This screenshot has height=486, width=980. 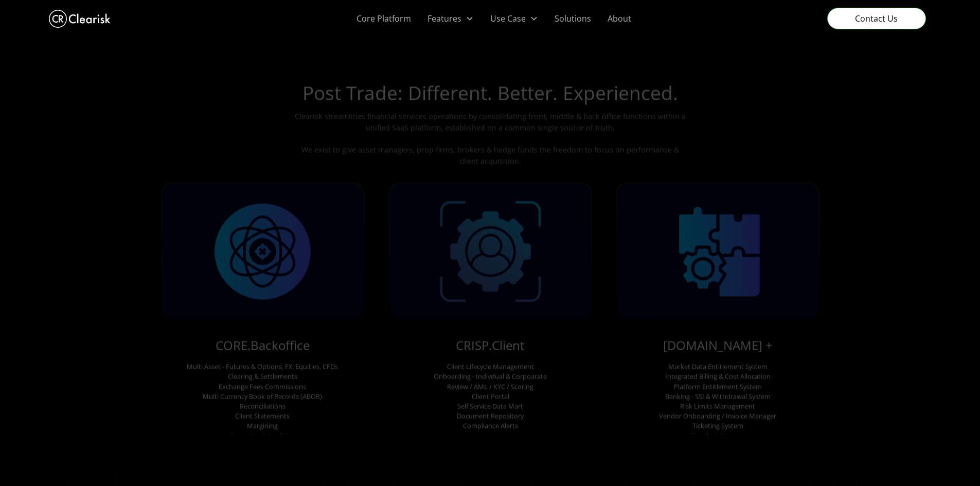 I want to click on p: Client Lifecycle Management Onboarding - Indivdual & Corpoarate Review / AML / KYC / Scoring Clie..., so click(x=490, y=397).